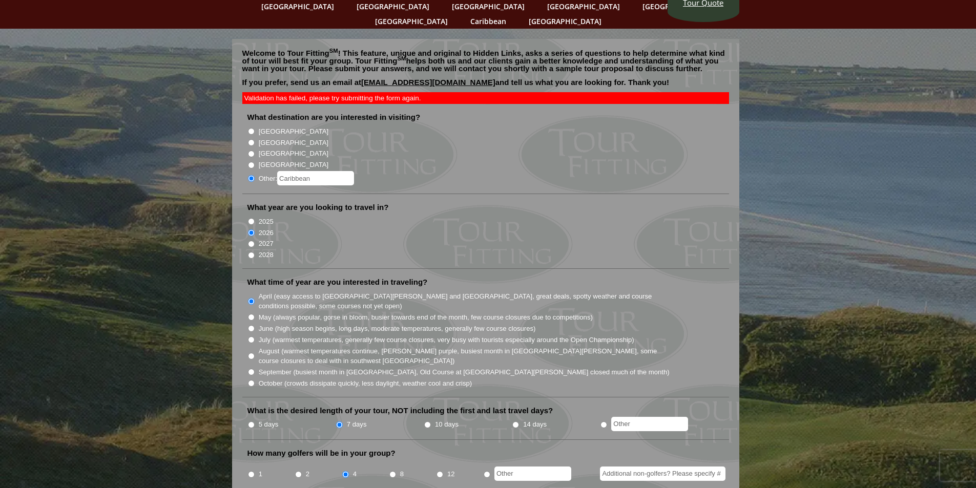  I want to click on label: June (high season begins, long days, moderate temperatures, generally few course closures), so click(397, 329).